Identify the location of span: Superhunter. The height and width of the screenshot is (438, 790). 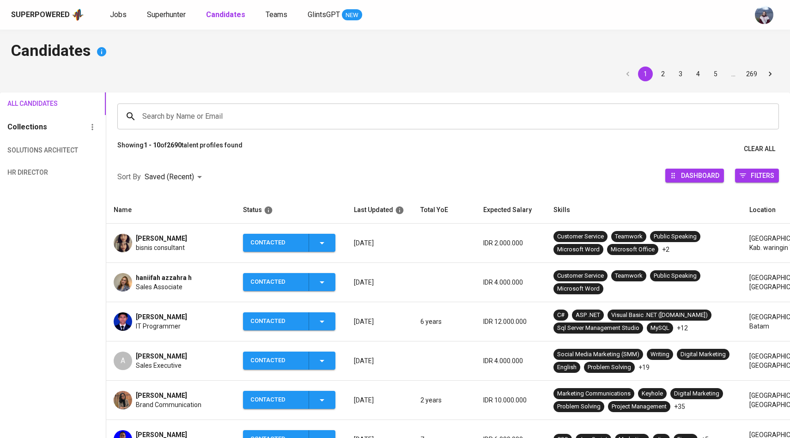
(166, 14).